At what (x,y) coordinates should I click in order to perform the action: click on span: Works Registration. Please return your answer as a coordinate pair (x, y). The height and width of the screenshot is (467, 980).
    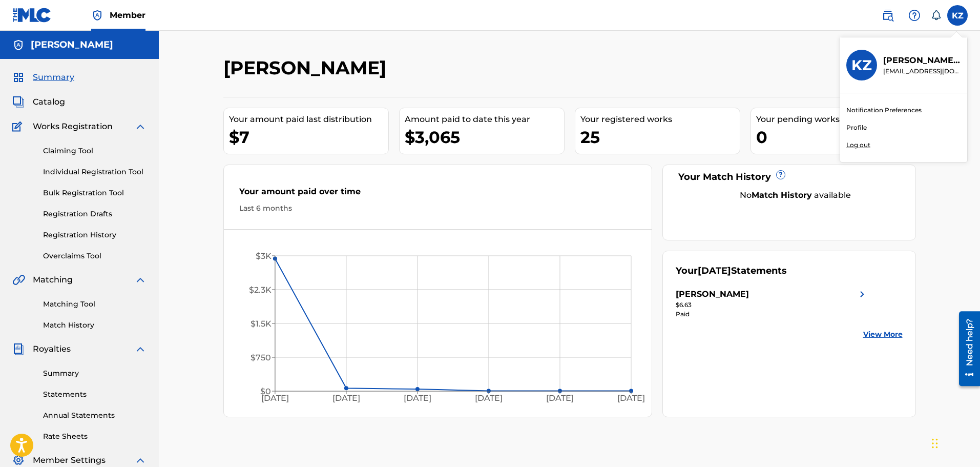
    Looking at the image, I should click on (73, 127).